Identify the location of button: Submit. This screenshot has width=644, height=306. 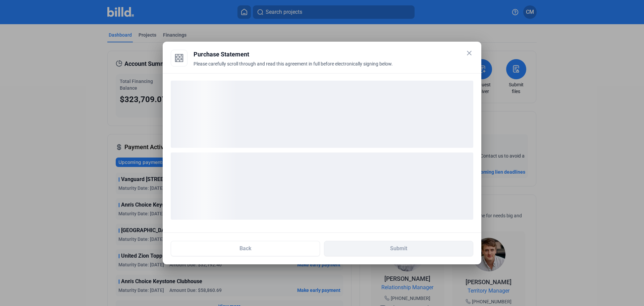
(399, 248).